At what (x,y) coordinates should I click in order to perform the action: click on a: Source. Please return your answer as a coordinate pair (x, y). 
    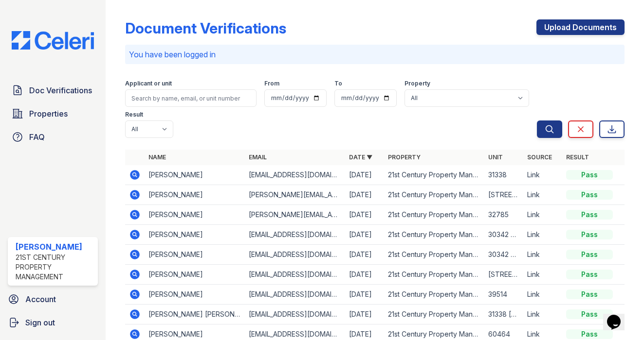
    Looking at the image, I should click on (539, 157).